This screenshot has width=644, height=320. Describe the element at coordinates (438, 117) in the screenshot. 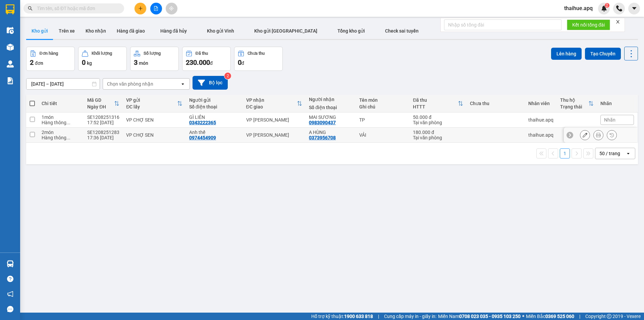

I see `div: 50.000 đ` at that location.